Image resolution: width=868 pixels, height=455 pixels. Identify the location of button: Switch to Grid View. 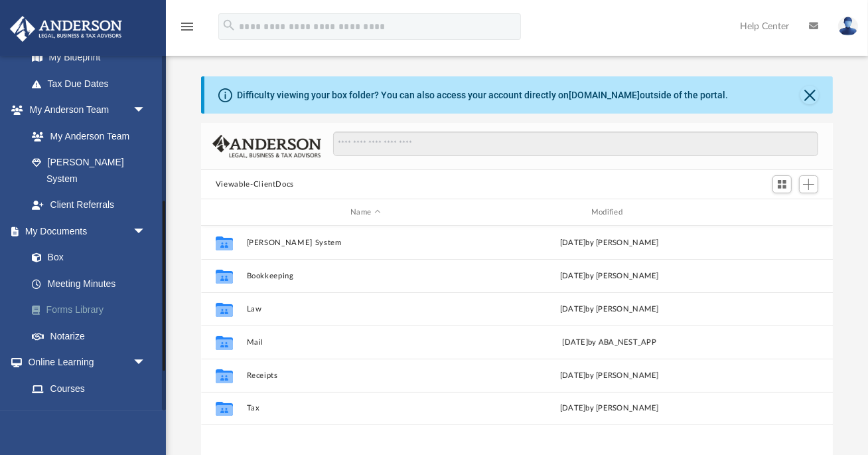
(782, 185).